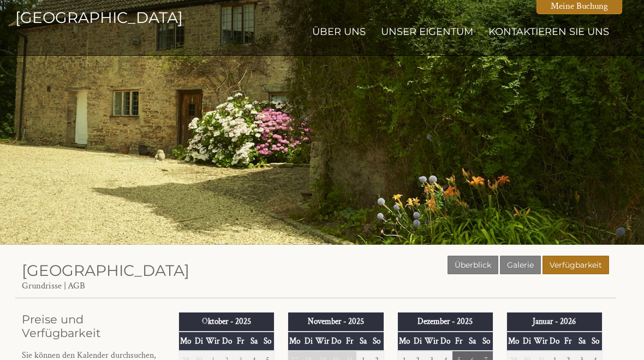 Image resolution: width=644 pixels, height=360 pixels. I want to click on font: Überblick, so click(473, 265).